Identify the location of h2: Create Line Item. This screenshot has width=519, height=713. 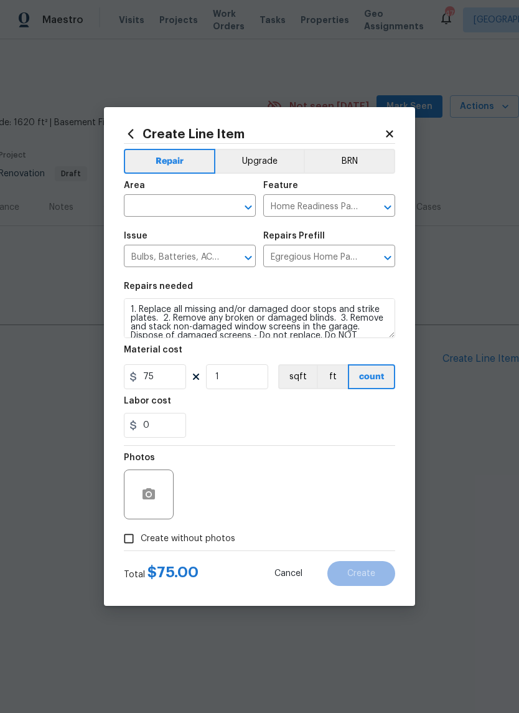
(254, 134).